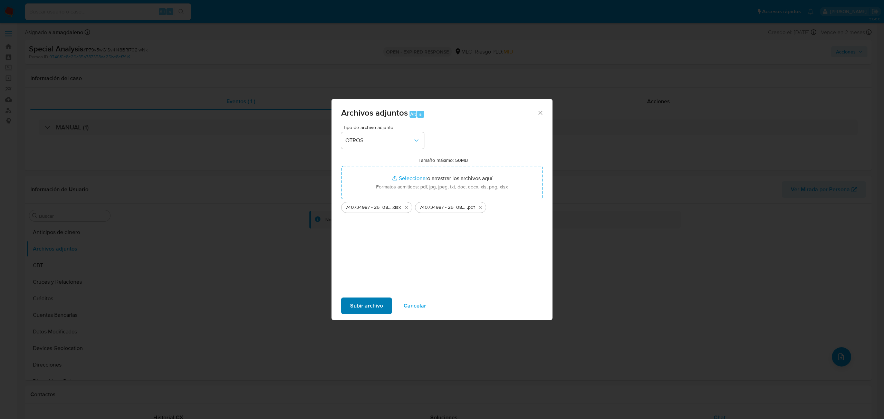 Image resolution: width=884 pixels, height=419 pixels. Describe the element at coordinates (413, 114) in the screenshot. I see `span: Alt` at that location.